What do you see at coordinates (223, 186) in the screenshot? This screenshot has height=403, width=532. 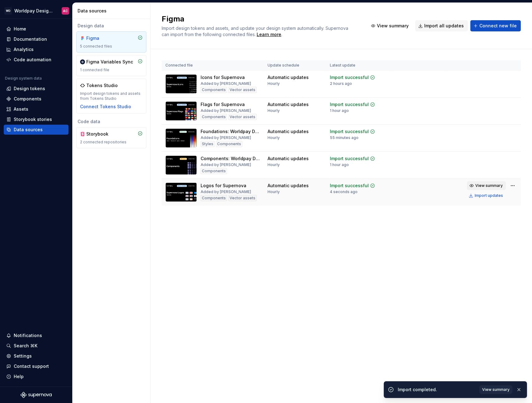 I see `div: Logos for Supernova` at bounding box center [223, 186].